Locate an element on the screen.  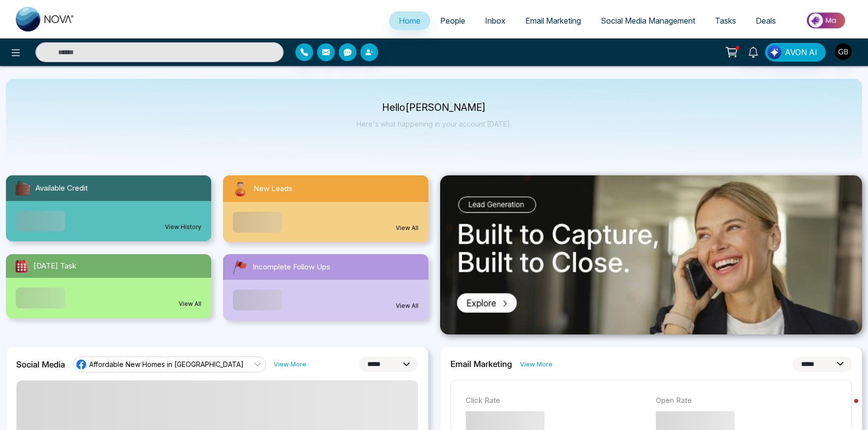
img: todayTask.svg is located at coordinates (22, 266).